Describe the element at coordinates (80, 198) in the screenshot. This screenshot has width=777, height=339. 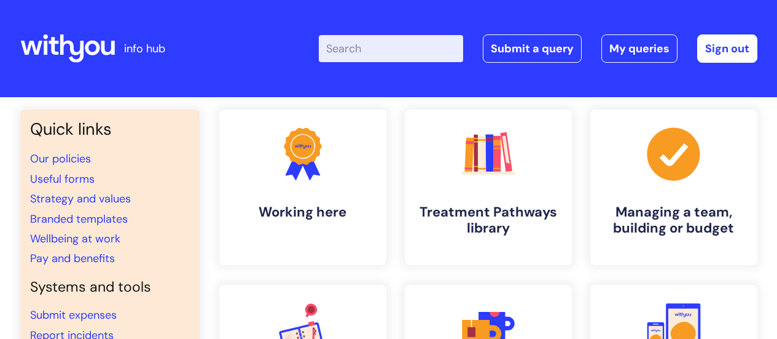
I see `a: Strategy and values` at that location.